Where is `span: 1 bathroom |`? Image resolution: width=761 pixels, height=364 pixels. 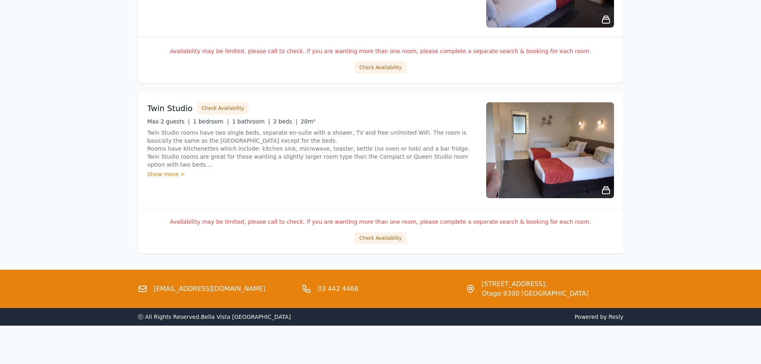 span: 1 bathroom | is located at coordinates (251, 121).